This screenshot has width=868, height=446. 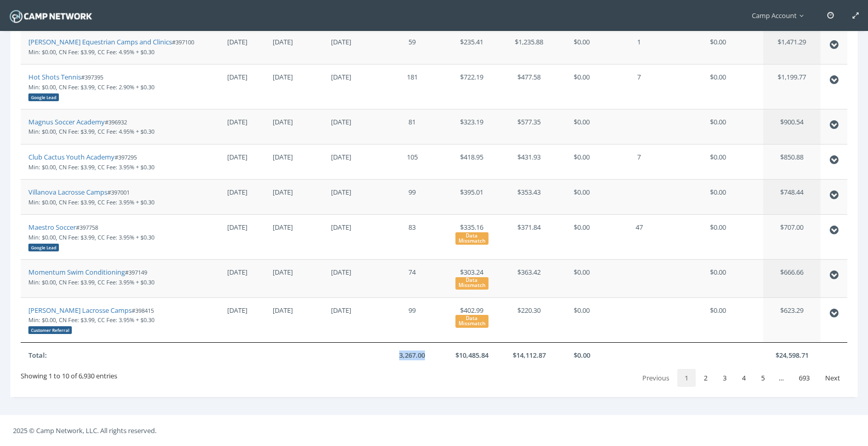 I want to click on a: 2, so click(x=706, y=378).